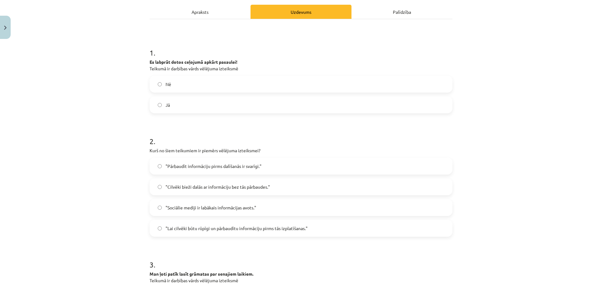 The height and width of the screenshot is (286, 602). Describe the element at coordinates (160, 166) in the screenshot. I see `input: "Pārbaudīt informāciju pirms dalīšanās ir svarīgi."` at that location.